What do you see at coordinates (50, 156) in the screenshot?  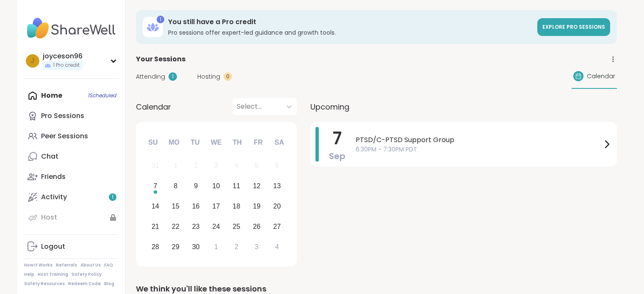 I see `div: Chat` at bounding box center [50, 156].